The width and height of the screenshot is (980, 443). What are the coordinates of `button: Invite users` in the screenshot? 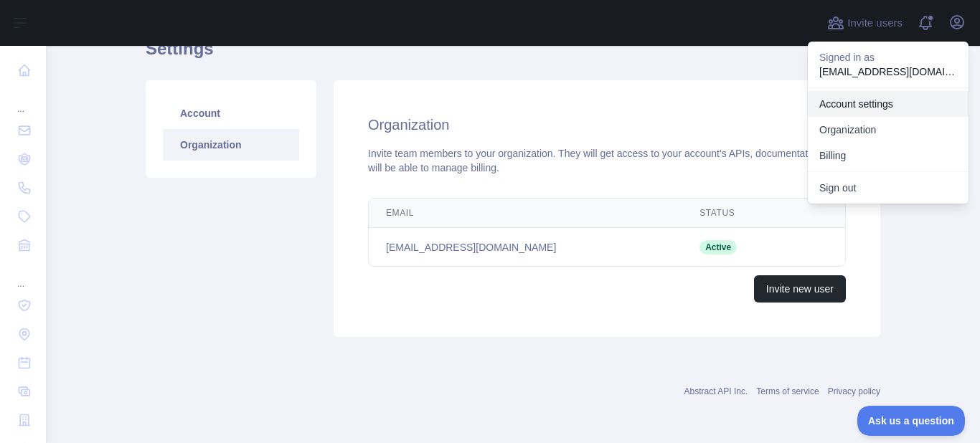 It's located at (865, 23).